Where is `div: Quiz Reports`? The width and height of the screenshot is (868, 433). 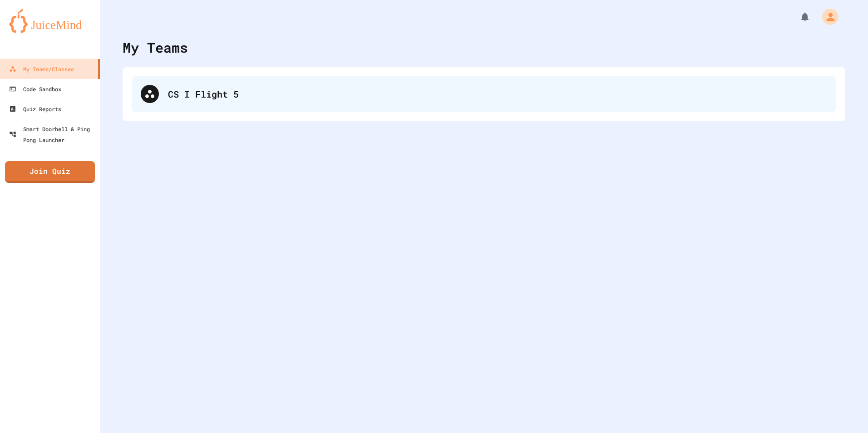 div: Quiz Reports is located at coordinates (34, 109).